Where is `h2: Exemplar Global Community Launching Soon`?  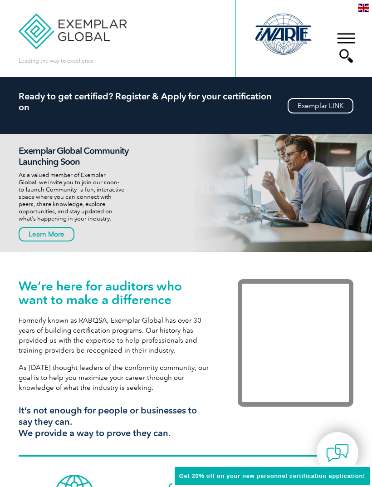 h2: Exemplar Global Community Launching Soon is located at coordinates (79, 156).